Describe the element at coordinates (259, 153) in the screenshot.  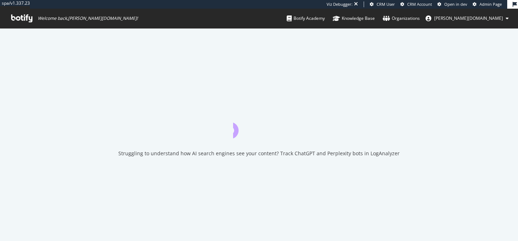
I see `div: Struggling to understand how AI search engines see your content? Track ChatGPT and Perplexity bot...` at that location.